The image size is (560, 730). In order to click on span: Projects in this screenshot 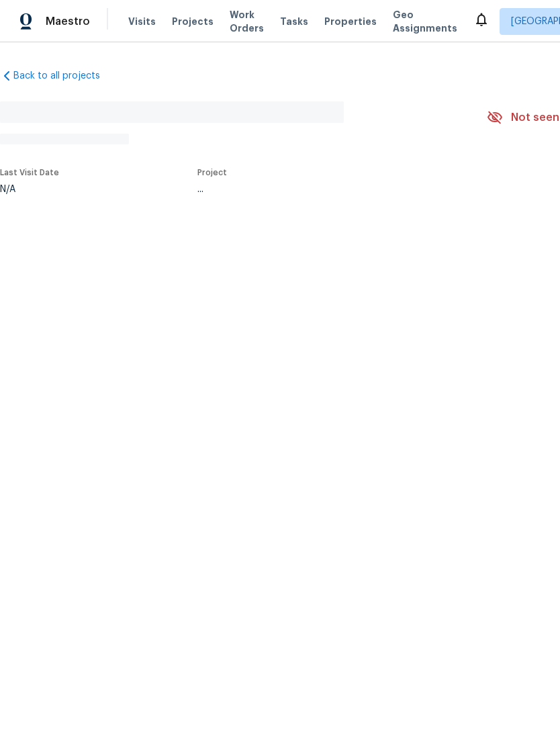, I will do `click(193, 21)`.